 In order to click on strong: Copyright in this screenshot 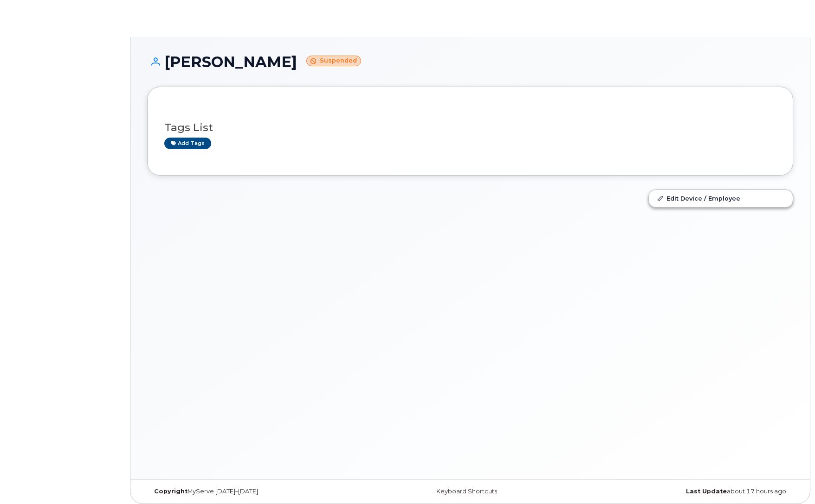, I will do `click(171, 491)`.